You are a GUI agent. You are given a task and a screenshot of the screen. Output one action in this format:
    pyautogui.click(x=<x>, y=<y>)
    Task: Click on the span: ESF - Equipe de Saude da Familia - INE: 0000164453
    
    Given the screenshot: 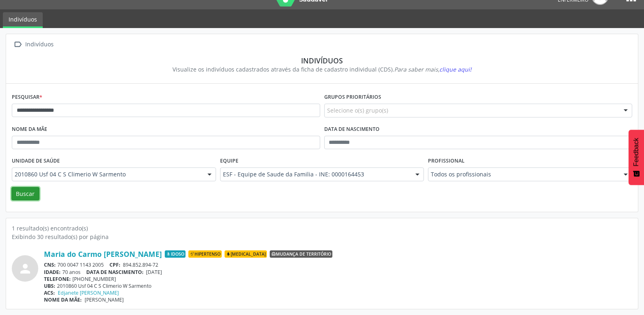 What is the action you would take?
    pyautogui.click(x=315, y=175)
    